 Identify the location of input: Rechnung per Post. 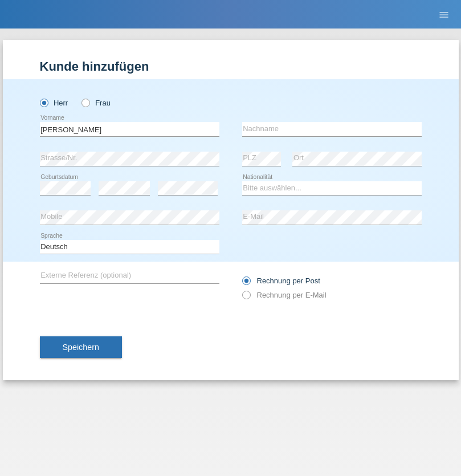
(245, 284).